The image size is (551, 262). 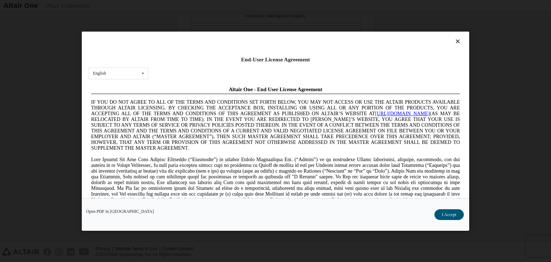 What do you see at coordinates (449, 215) in the screenshot?
I see `button: I Accept` at bounding box center [449, 215].